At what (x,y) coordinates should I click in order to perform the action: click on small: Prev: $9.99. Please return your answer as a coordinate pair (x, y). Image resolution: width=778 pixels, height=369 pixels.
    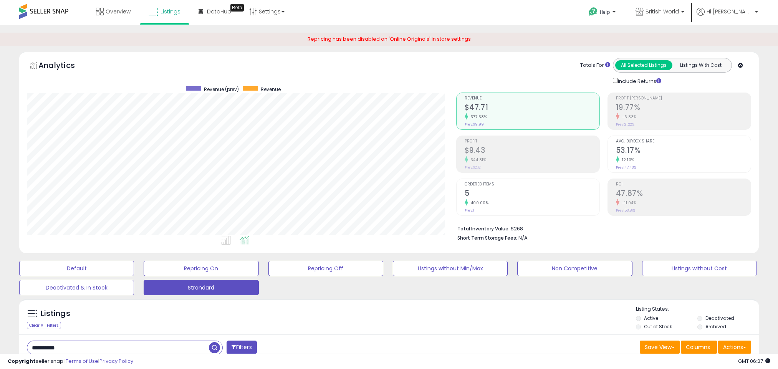
    Looking at the image, I should click on (474, 124).